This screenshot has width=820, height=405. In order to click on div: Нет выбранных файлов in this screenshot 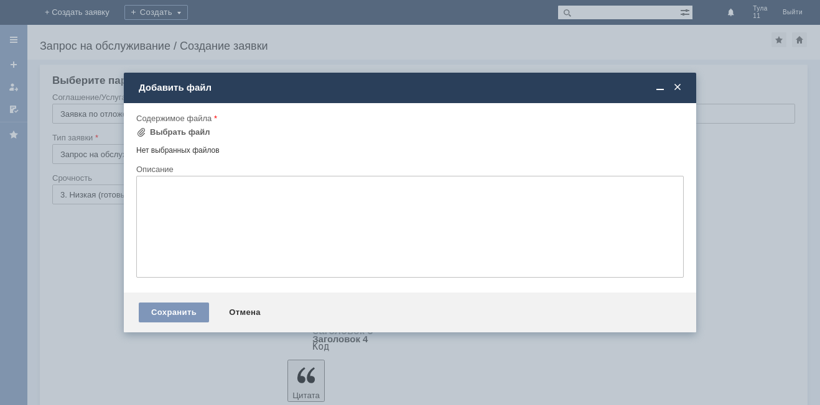, I will do `click(410, 148)`.